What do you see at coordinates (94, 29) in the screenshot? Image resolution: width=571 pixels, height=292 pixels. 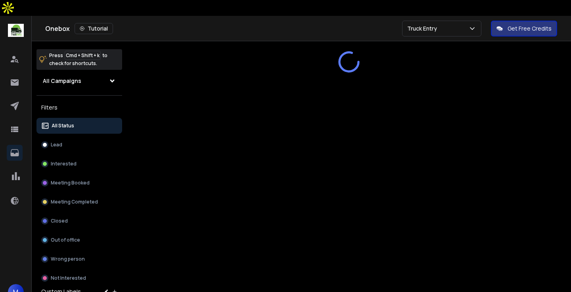 I see `button: Tutorial` at bounding box center [94, 29].